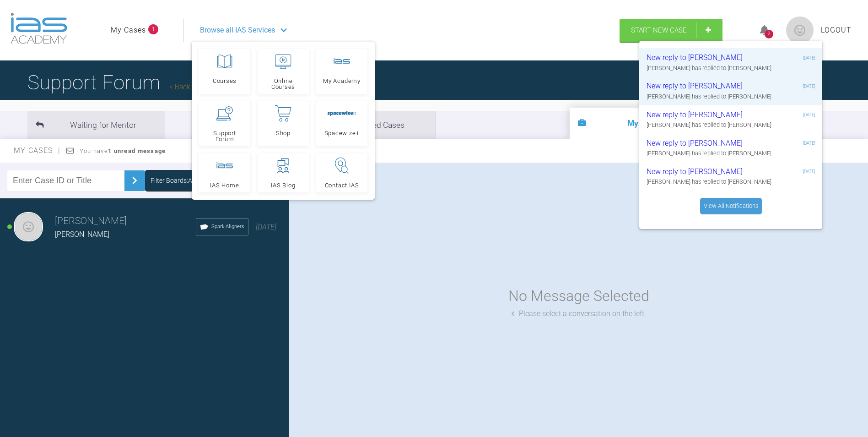  I want to click on img: Jacqueline Fergus, so click(28, 227).